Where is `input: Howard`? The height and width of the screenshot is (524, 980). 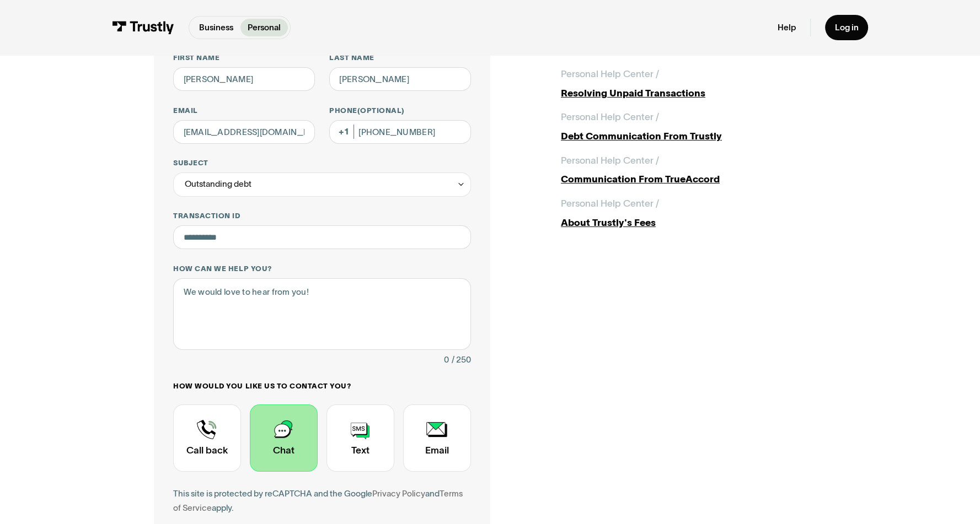
input: Howard is located at coordinates (400, 80).